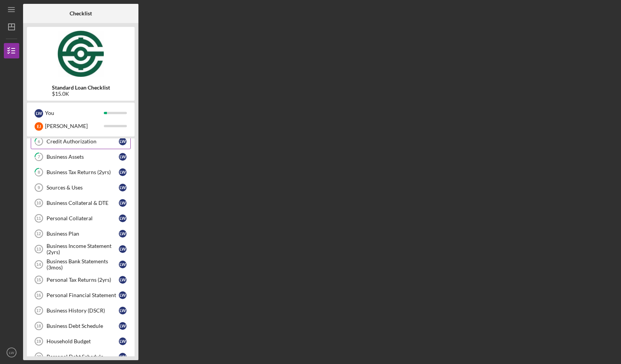 Image resolution: width=621 pixels, height=364 pixels. What do you see at coordinates (81, 249) in the screenshot?
I see `a: 13Business Income Statement (2yrs)LW` at bounding box center [81, 249].